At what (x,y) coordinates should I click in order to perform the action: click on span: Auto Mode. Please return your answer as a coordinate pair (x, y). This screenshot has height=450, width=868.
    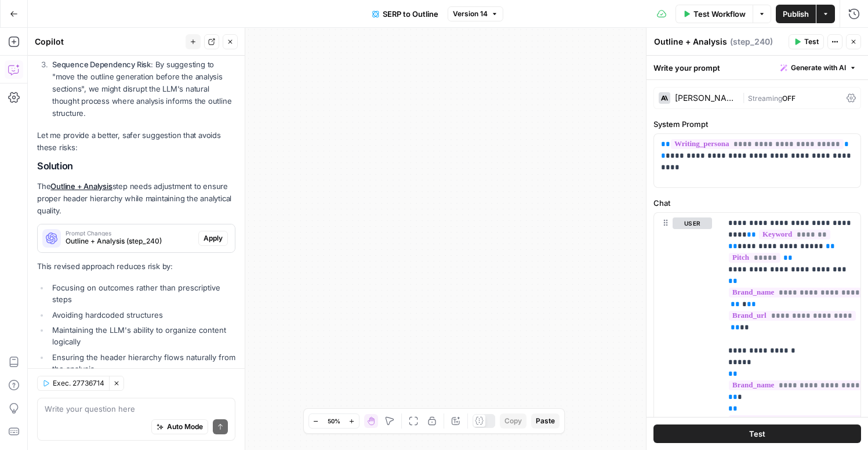
    Looking at the image, I should click on (185, 427).